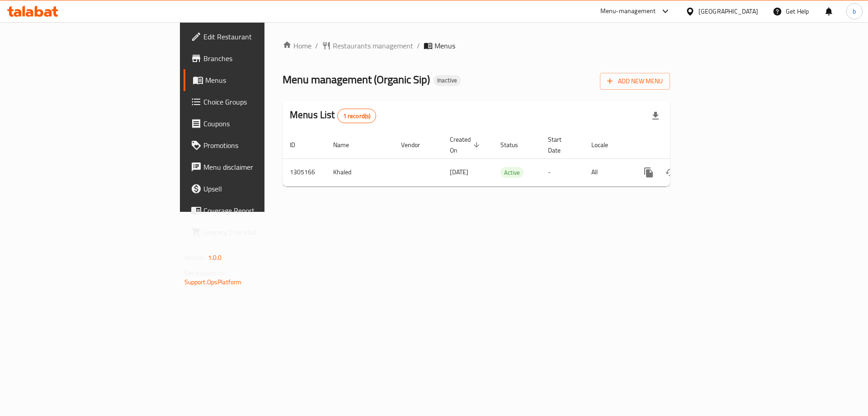 This screenshot has height=416, width=868. Describe the element at coordinates (195, 257) in the screenshot. I see `span: Version:` at that location.